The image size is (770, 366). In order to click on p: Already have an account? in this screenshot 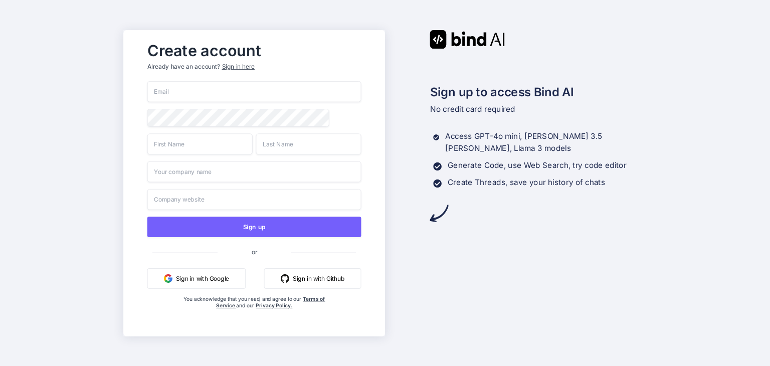, I will do `click(254, 66)`.